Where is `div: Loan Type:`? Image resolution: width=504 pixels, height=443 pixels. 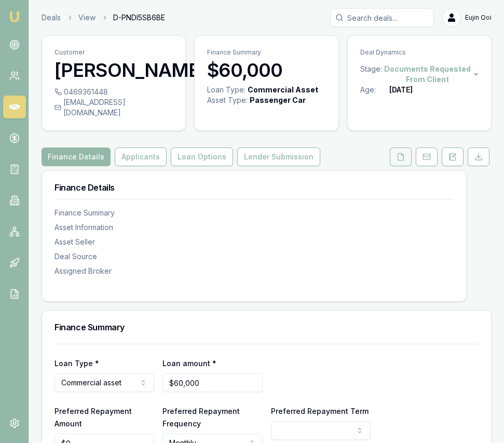 div: Loan Type: is located at coordinates (226, 90).